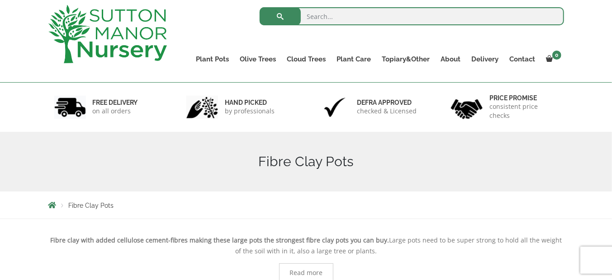  Describe the element at coordinates (91, 206) in the screenshot. I see `span: Fibre Clay Pots` at that location.